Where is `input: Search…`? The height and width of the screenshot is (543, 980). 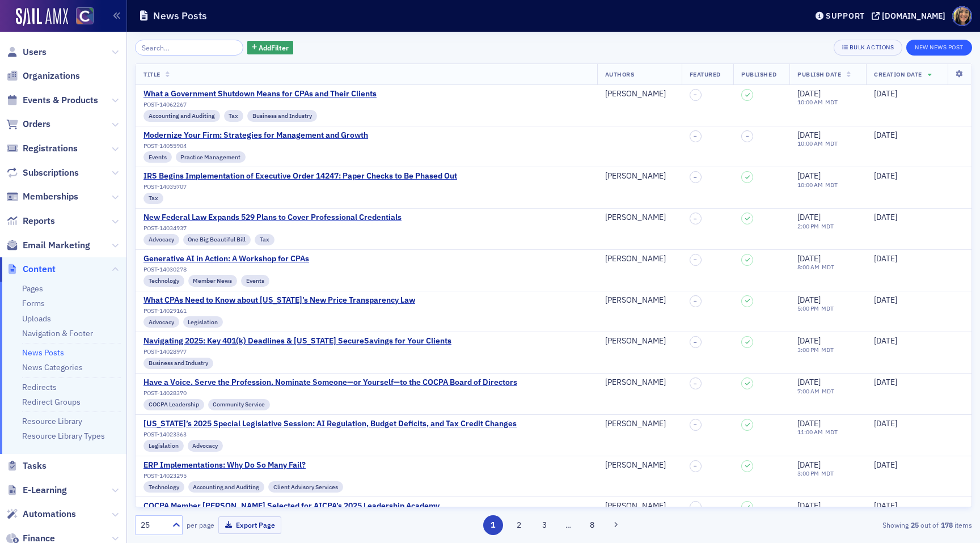 input: Search… is located at coordinates (189, 48).